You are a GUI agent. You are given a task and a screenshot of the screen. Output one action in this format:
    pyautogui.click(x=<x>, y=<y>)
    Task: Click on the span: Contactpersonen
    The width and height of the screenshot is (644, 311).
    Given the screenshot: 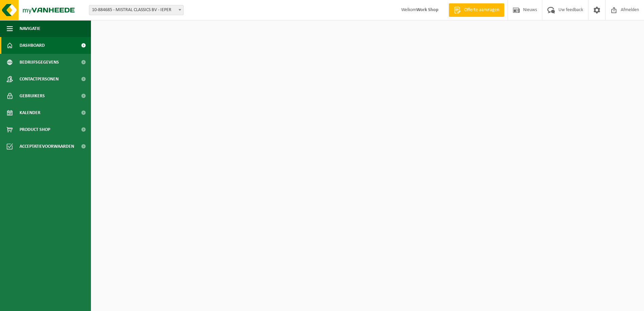 What is the action you would take?
    pyautogui.click(x=39, y=79)
    